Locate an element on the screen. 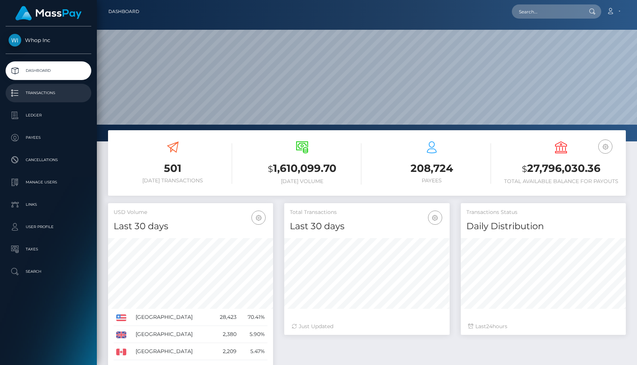 The height and width of the screenshot is (365, 637). h5: Total Transactions is located at coordinates (367, 213).